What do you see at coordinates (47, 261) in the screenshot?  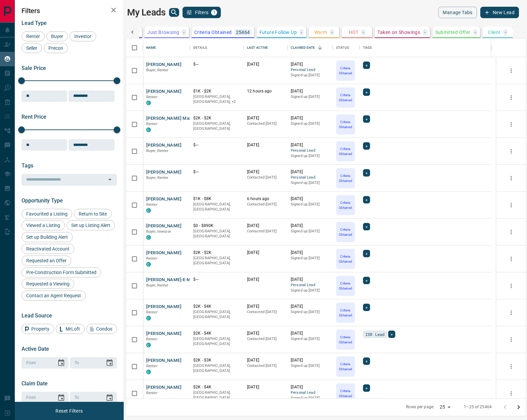 I see `div: Requested an Offer` at bounding box center [47, 261].